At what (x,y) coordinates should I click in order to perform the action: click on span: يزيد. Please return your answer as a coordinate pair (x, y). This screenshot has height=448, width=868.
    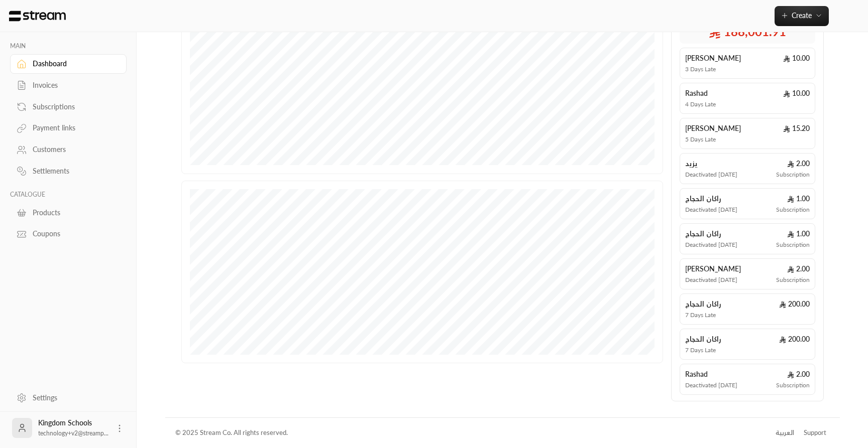
    Looking at the image, I should click on (691, 164).